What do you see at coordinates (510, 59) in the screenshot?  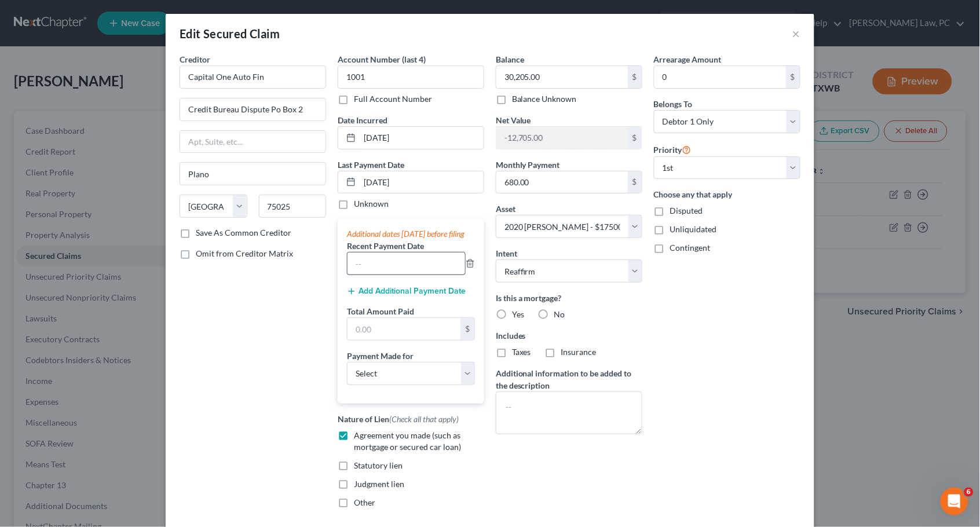 I see `label: Balance` at bounding box center [510, 59].